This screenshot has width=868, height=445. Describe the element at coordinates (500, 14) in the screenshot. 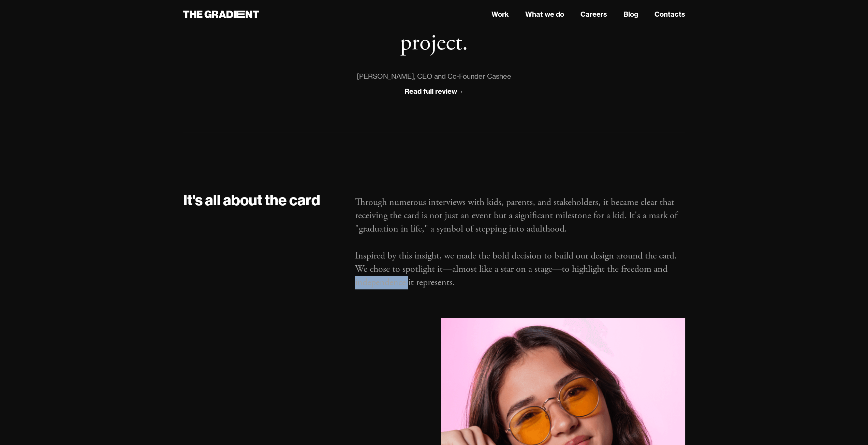

I see `a: Work` at that location.